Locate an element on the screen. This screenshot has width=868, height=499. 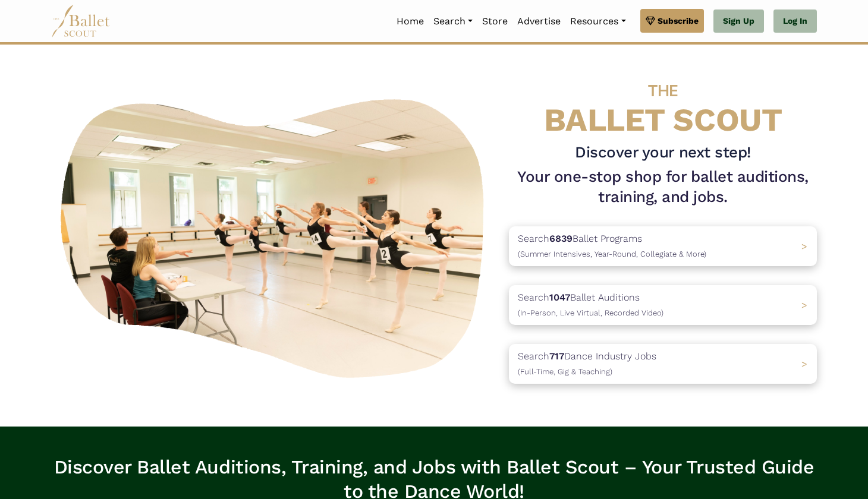
a: Search is located at coordinates (453, 21).